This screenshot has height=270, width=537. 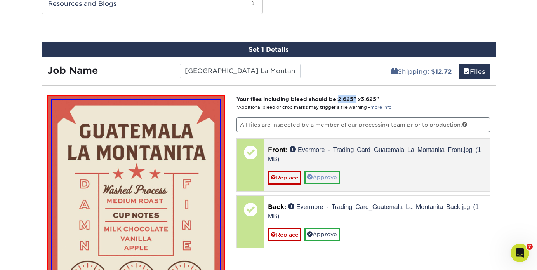 I want to click on strong: Job Name, so click(x=73, y=70).